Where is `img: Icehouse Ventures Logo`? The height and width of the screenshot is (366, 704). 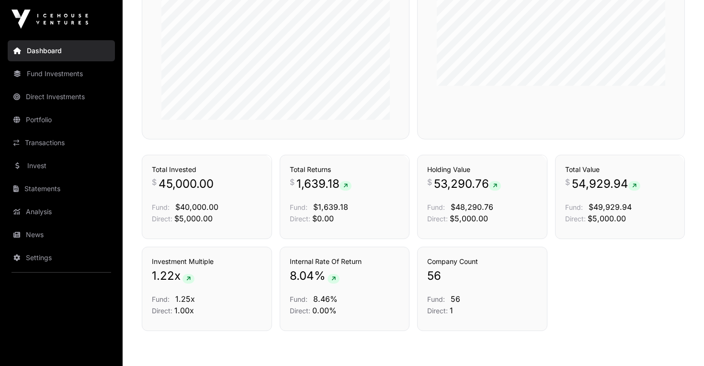
img: Icehouse Ventures Logo is located at coordinates (50, 19).